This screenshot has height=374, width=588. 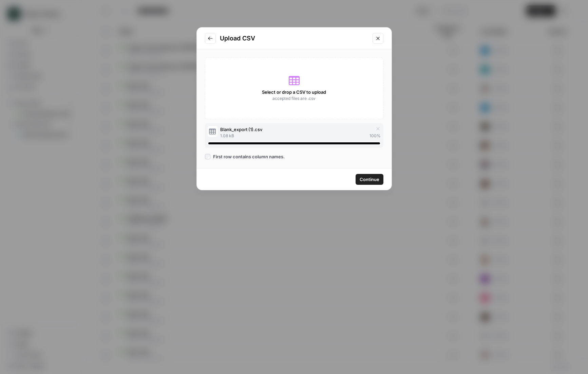 What do you see at coordinates (249, 157) in the screenshot?
I see `span: First row contains column names.` at bounding box center [249, 157].